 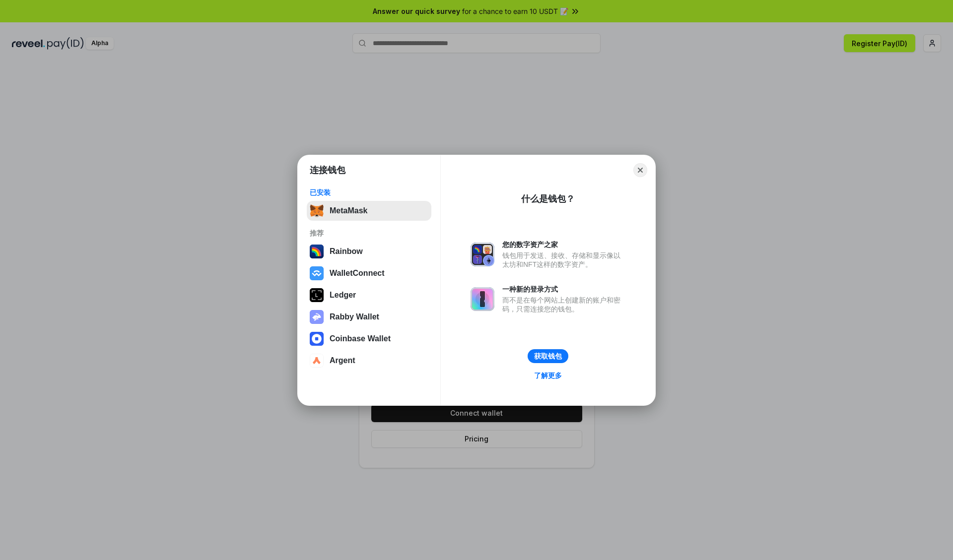 I want to click on h1: 连接钱包, so click(x=328, y=170).